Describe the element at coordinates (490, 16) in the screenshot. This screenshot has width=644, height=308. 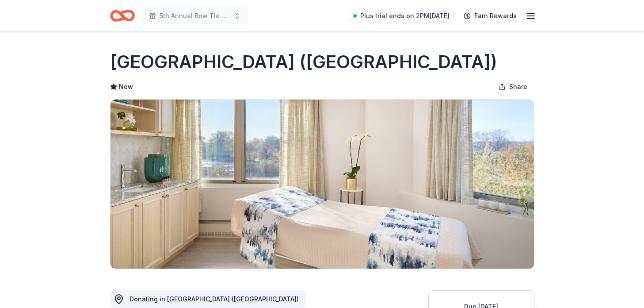
I see `a: Earn Rewards` at that location.